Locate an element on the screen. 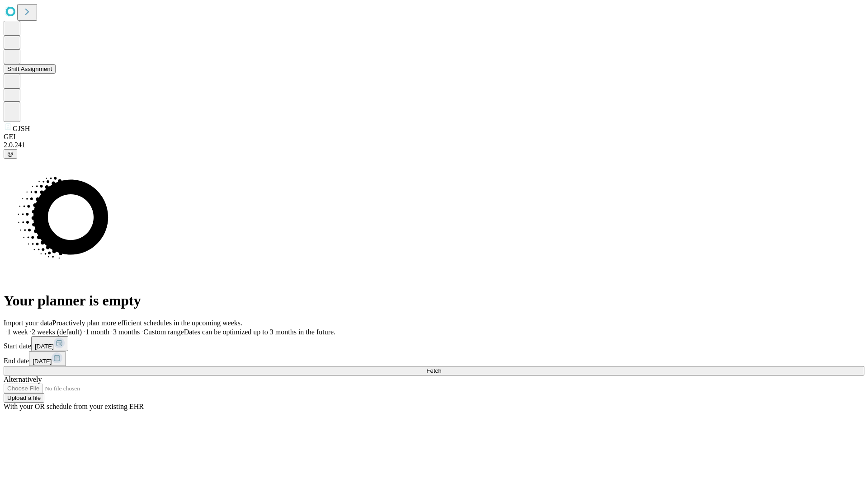 This screenshot has width=868, height=488. span: Custom range is located at coordinates (163, 331).